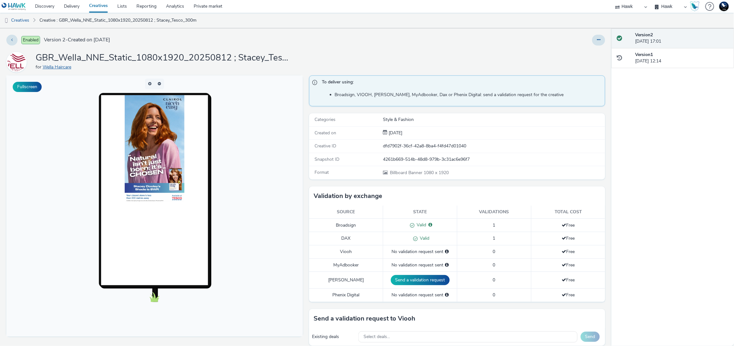  What do you see at coordinates (334, 336) in the screenshot?
I see `div: Existing deals` at bounding box center [334, 336].